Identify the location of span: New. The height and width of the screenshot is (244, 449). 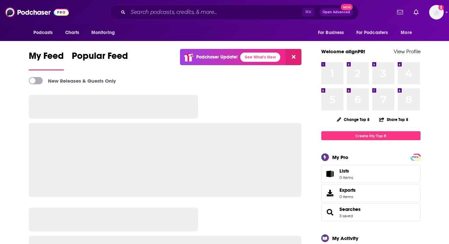
(347, 7).